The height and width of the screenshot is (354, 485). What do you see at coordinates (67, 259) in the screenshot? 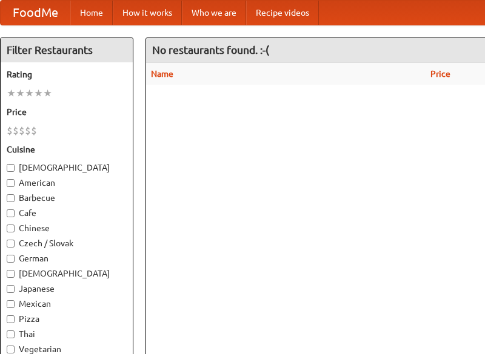
I see `label: German` at bounding box center [67, 259].